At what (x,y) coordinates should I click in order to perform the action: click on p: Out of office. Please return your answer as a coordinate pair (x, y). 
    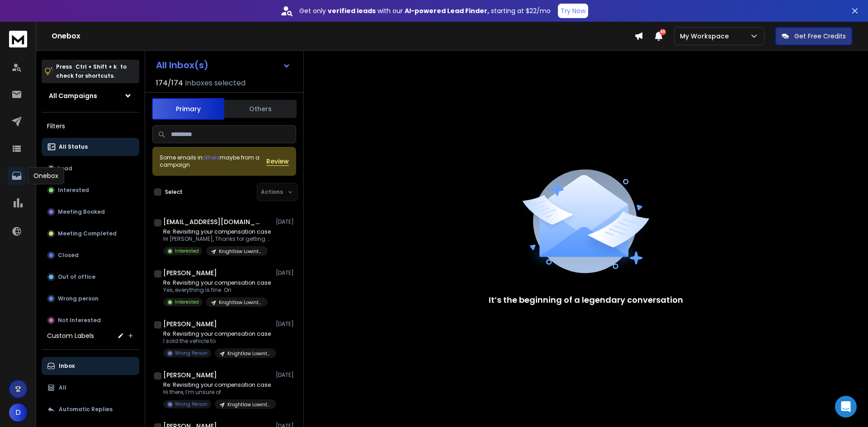
    Looking at the image, I should click on (76, 277).